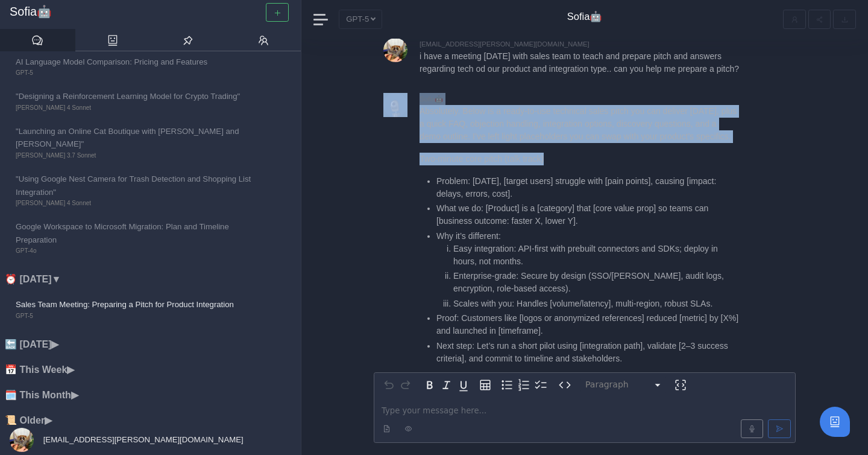 The height and width of the screenshot is (455, 868). Describe the element at coordinates (137, 304) in the screenshot. I see `span: Sales Team Meeting: Preparing a Pitch for Product Integration` at that location.